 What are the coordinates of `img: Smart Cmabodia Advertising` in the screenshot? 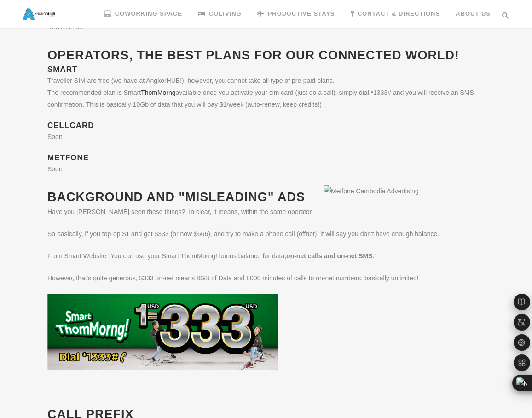 It's located at (163, 332).